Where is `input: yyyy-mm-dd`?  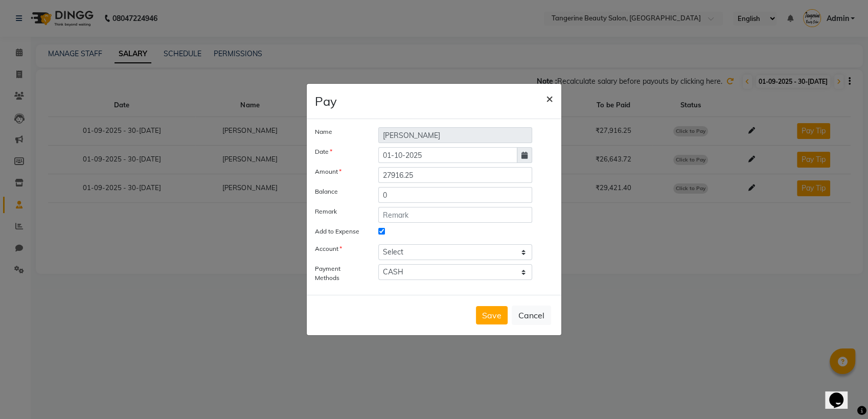 input: yyyy-mm-dd is located at coordinates (448, 155).